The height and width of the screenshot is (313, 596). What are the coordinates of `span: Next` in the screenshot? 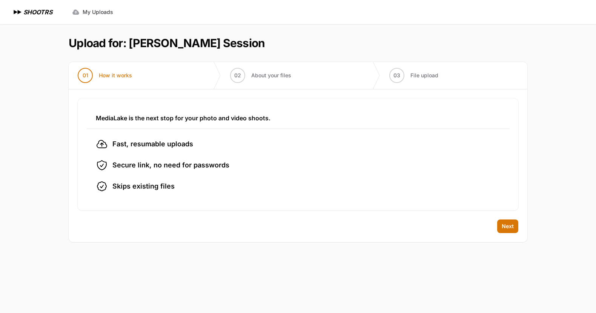 It's located at (508, 227).